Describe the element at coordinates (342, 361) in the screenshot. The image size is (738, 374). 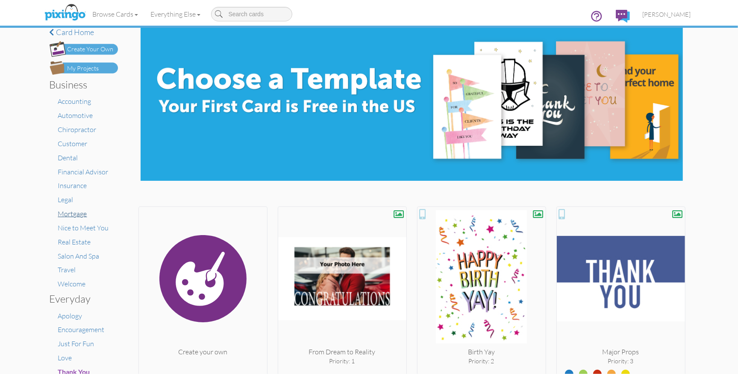
I see `div: Priority: 1` at that location.